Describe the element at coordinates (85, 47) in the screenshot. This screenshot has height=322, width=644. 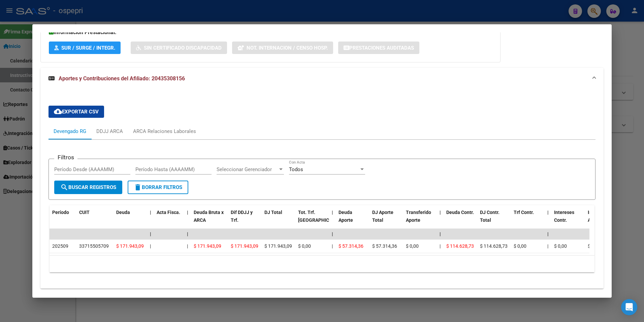
I see `button: SUR / SURGE / INTEGR.` at that location.